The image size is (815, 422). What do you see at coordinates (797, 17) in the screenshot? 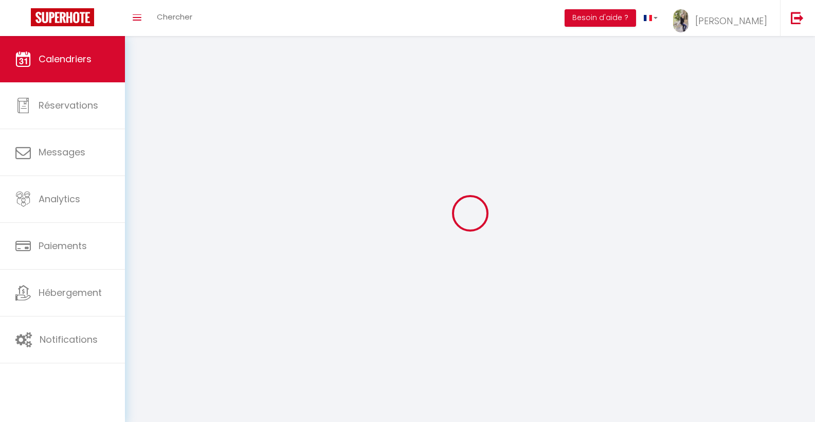
I see `img: logout` at bounding box center [797, 17].